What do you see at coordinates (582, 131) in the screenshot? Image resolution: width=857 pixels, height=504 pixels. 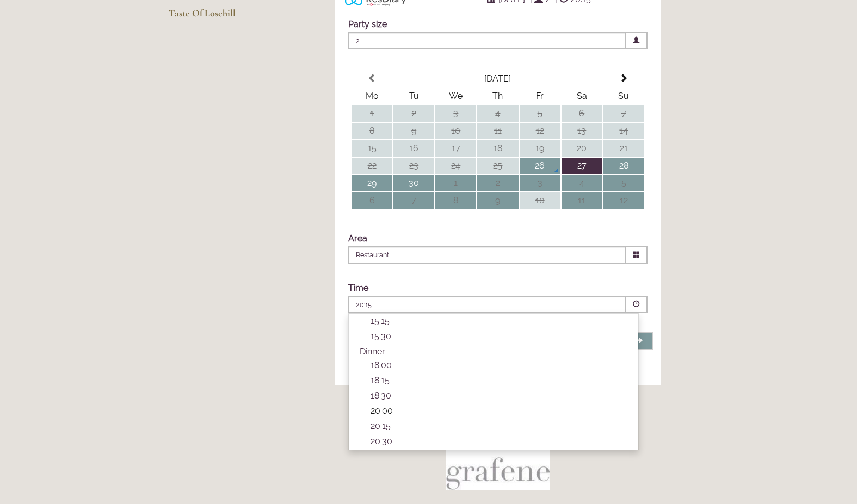 I see `td: 13` at bounding box center [582, 131].